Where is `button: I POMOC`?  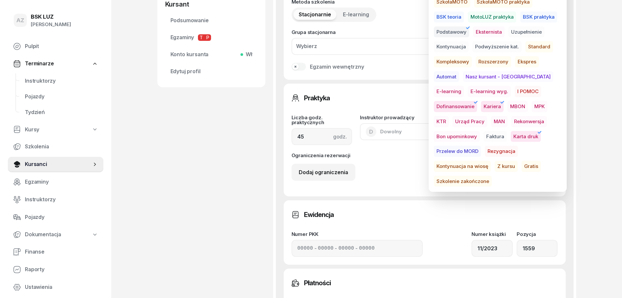
button: I POMOC is located at coordinates (527, 92).